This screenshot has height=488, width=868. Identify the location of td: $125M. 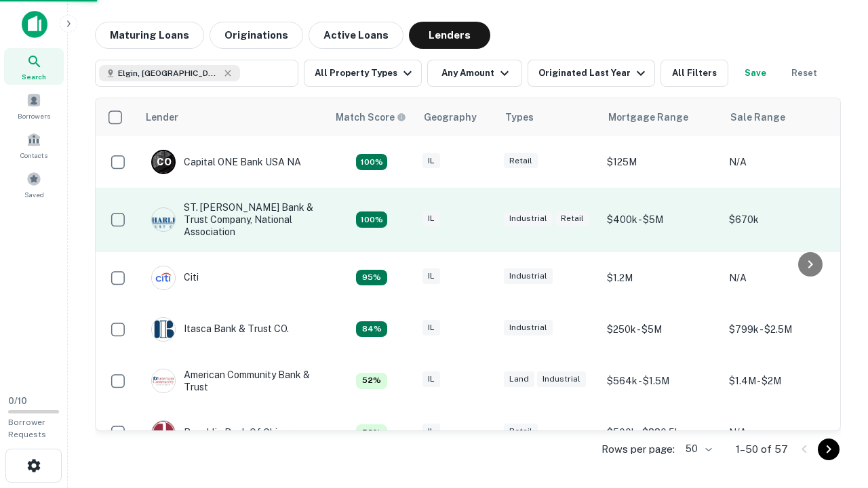
(661, 162).